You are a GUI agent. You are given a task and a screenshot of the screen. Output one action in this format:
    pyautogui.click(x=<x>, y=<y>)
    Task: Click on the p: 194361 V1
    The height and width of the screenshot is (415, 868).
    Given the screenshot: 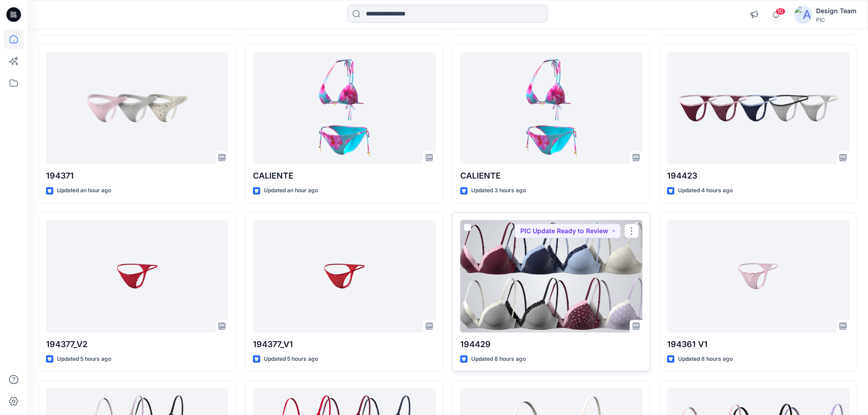 What is the action you would take?
    pyautogui.click(x=758, y=344)
    